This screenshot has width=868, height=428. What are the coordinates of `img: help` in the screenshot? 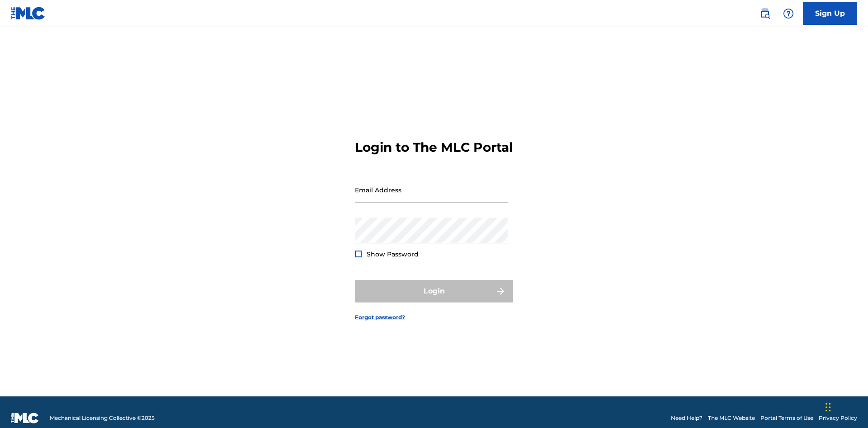 It's located at (788, 14).